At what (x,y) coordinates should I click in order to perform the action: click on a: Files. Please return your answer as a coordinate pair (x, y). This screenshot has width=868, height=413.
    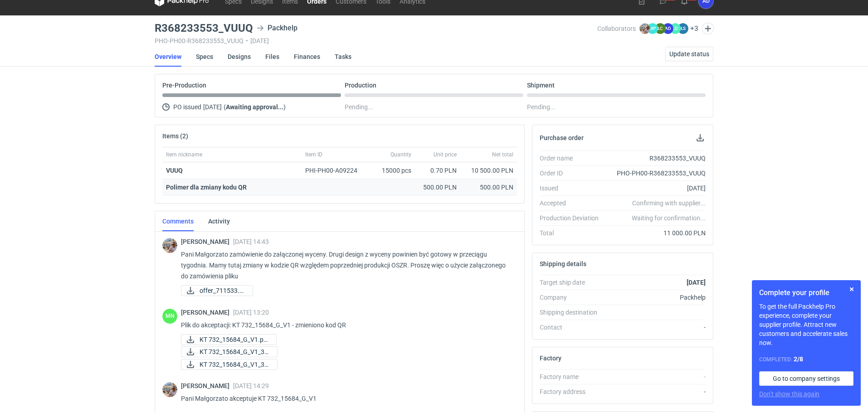
    Looking at the image, I should click on (272, 57).